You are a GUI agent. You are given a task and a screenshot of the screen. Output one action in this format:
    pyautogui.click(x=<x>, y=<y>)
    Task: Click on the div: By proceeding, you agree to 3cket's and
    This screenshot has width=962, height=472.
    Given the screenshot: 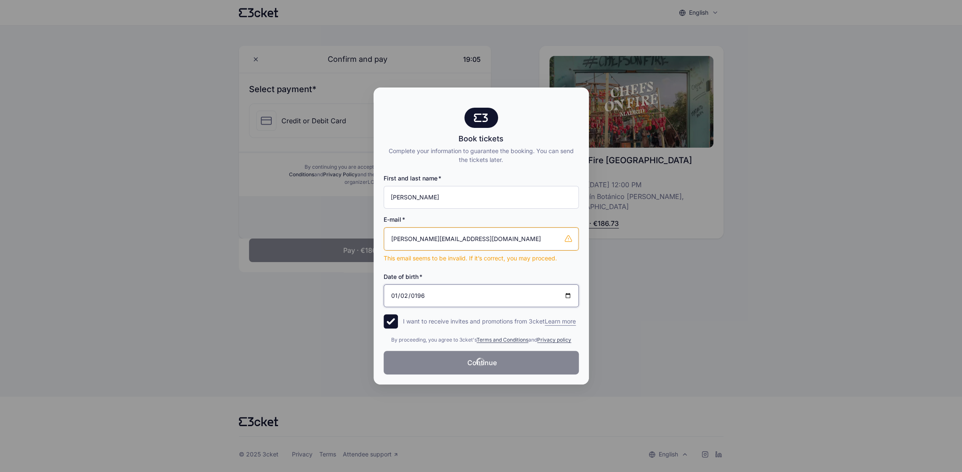 What is the action you would take?
    pyautogui.click(x=481, y=340)
    